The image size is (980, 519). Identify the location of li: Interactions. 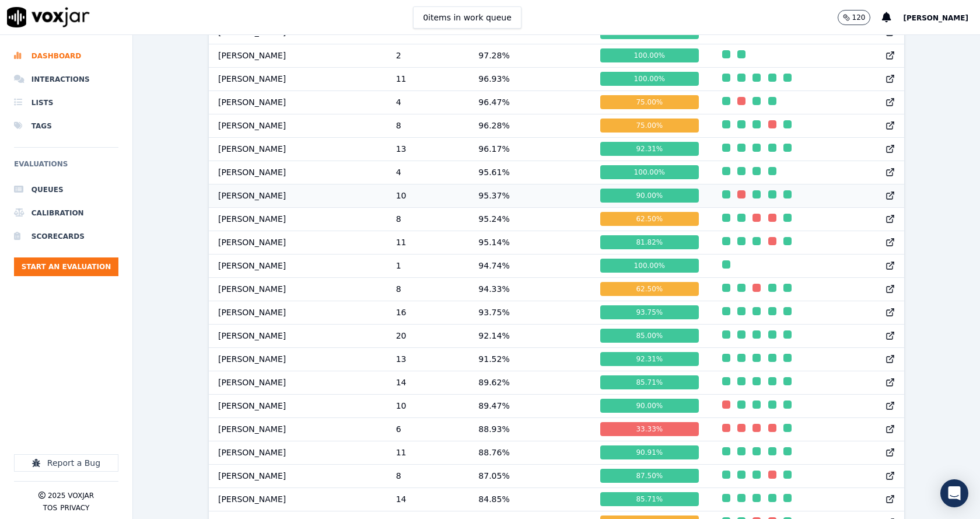
(66, 80).